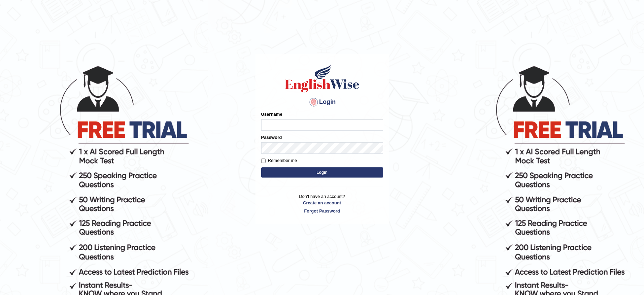 Image resolution: width=644 pixels, height=295 pixels. Describe the element at coordinates (322, 211) in the screenshot. I see `a: Forgot Password` at that location.